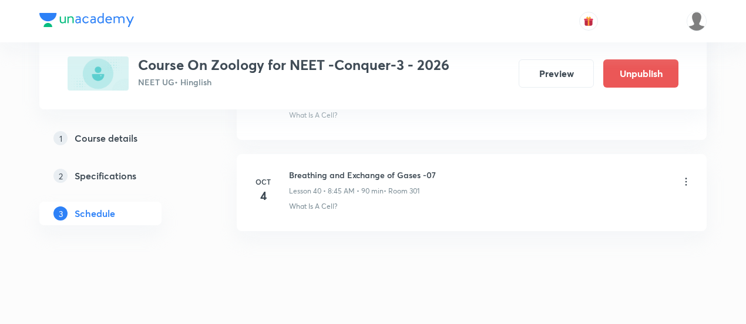  Describe the element at coordinates (86, 21) in the screenshot. I see `a: Company Logo` at that location.